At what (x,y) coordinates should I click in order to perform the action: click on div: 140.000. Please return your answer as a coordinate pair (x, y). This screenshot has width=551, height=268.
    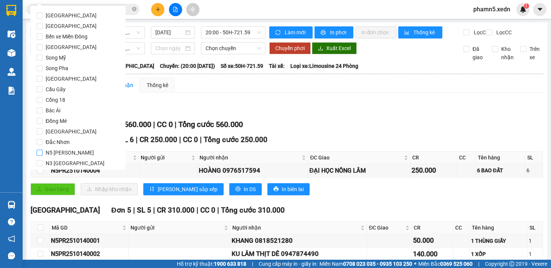
    Looking at the image, I should click on (432, 254).